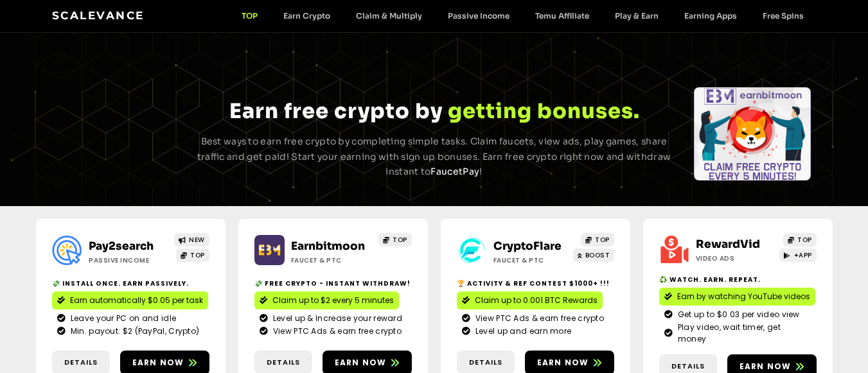  I want to click on span: Claim up to 0.001 BTC Rewards, so click(536, 300).